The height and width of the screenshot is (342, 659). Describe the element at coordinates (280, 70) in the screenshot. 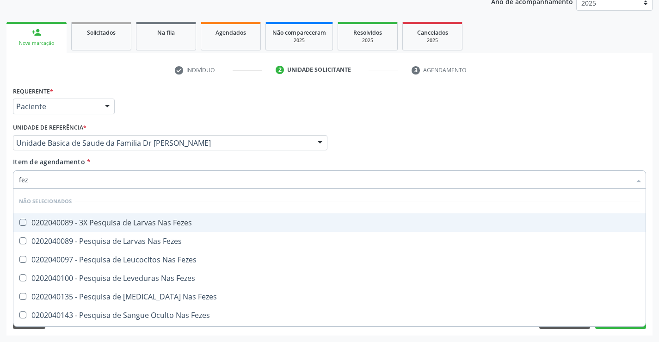

I see `div: 2` at that location.